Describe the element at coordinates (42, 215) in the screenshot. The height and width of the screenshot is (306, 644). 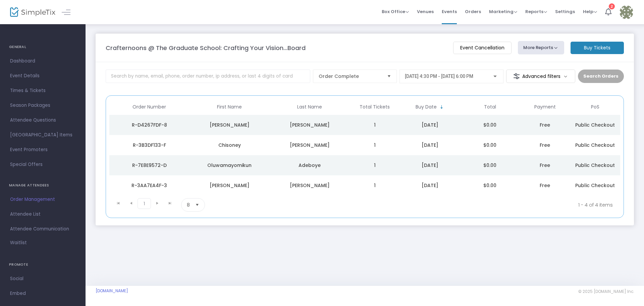
I see `span: Attendee List` at that location.